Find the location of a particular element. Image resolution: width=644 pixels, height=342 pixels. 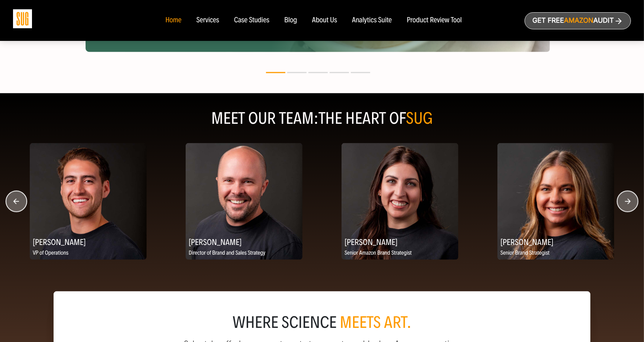

img: Katie Ritterbush, Senior Brand Strategist is located at coordinates (555, 201).